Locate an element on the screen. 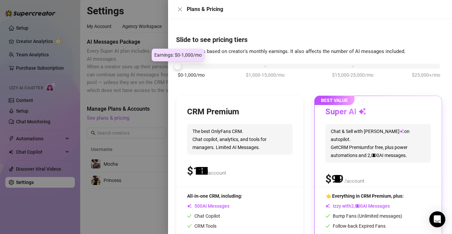  div: Earnings: $0-1,000/mo is located at coordinates (178, 55).